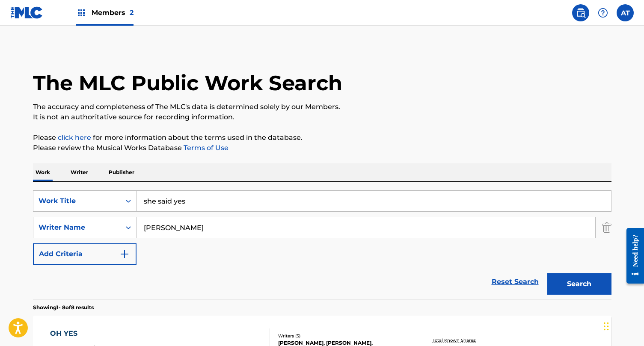  What do you see at coordinates (43, 172) in the screenshot?
I see `p: Work` at bounding box center [43, 172].